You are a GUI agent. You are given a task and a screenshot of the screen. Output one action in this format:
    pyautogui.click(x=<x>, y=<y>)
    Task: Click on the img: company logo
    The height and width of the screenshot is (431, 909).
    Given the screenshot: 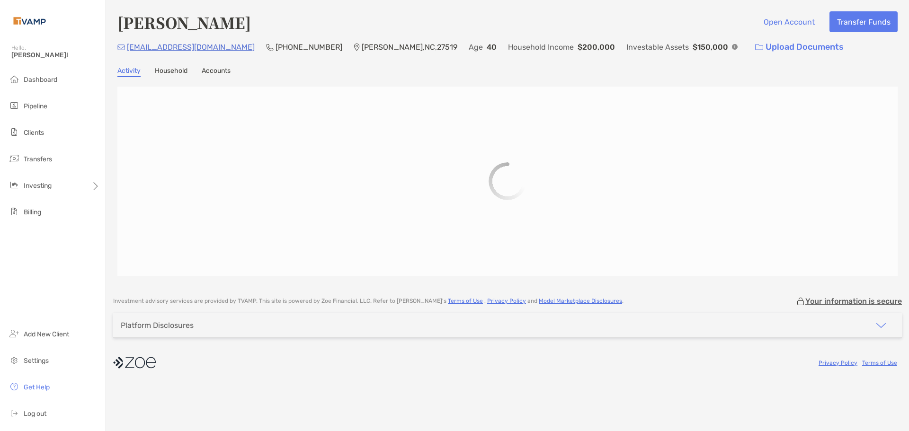 What is the action you would take?
    pyautogui.click(x=134, y=363)
    